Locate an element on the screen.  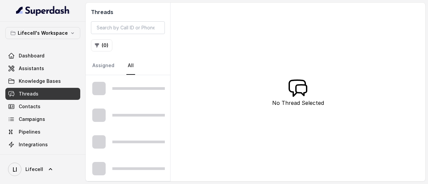
span: Dashboard is located at coordinates (31, 56).